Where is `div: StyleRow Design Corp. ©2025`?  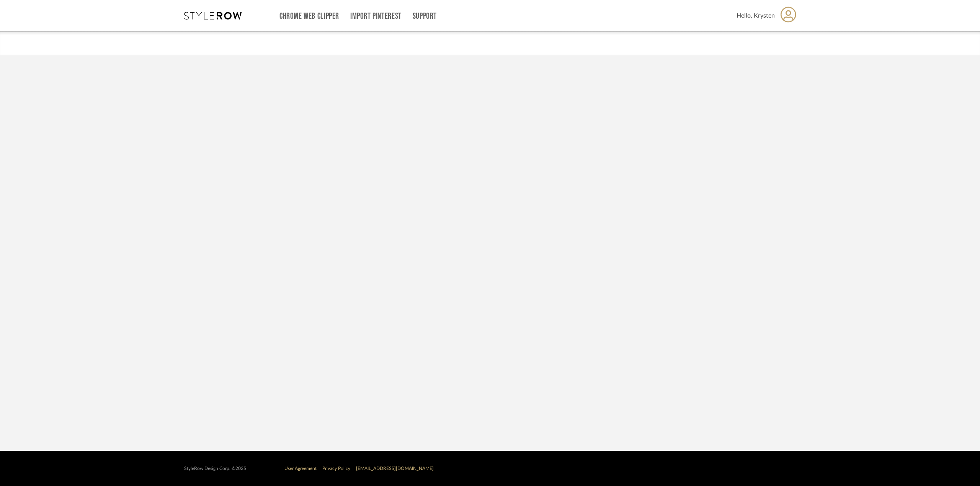 div: StyleRow Design Corp. ©2025 is located at coordinates (215, 468).